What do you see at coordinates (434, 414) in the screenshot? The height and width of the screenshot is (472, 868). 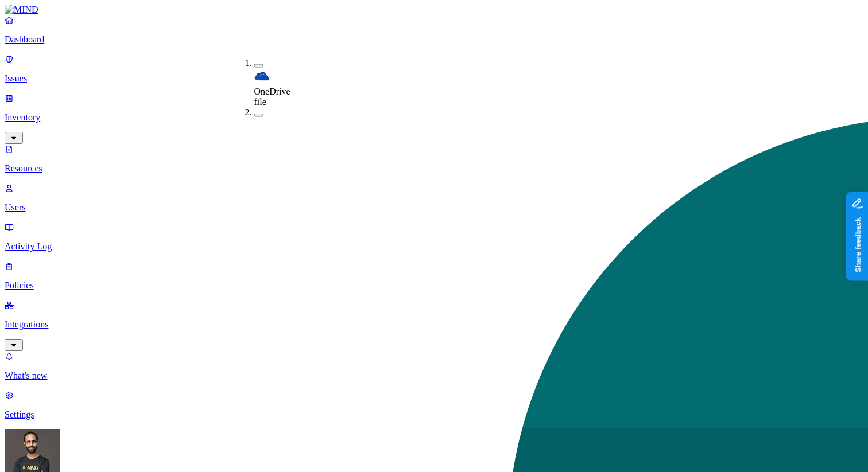 I see `p: Settings` at bounding box center [434, 414].